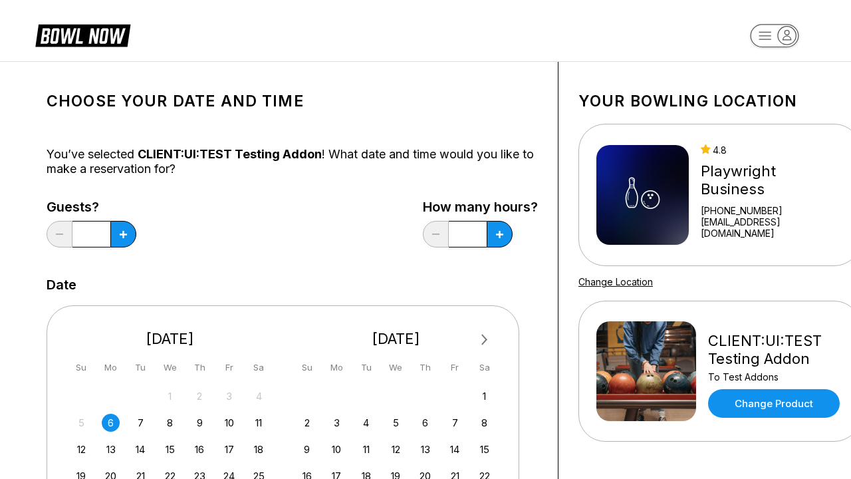 This screenshot has width=851, height=479. Describe the element at coordinates (366, 422) in the screenshot. I see `div: Choose Tuesday, November 4th, 2025` at that location.